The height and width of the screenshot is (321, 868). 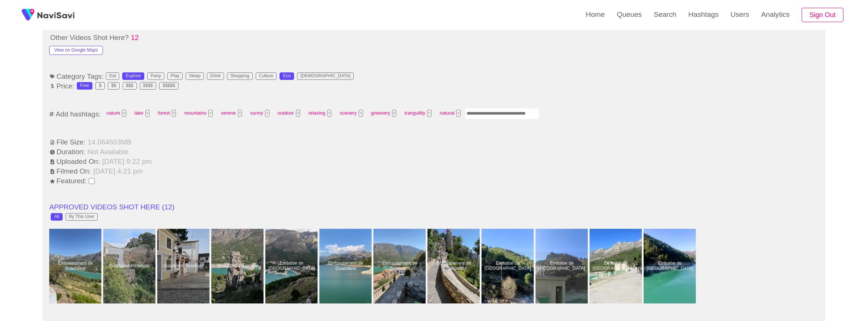 I want to click on div: Drink, so click(x=215, y=76).